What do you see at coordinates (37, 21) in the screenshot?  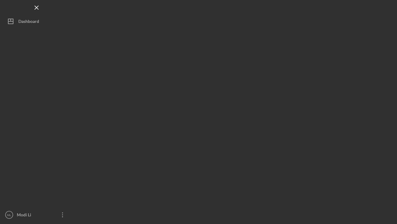 I see `a: Dashboard` at bounding box center [37, 21].